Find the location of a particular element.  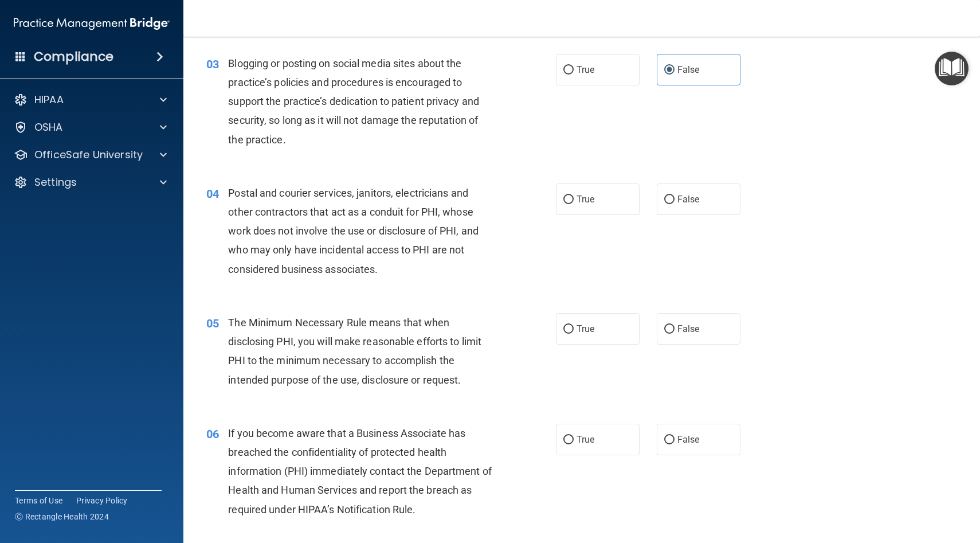

p: HIPAA is located at coordinates (49, 100).